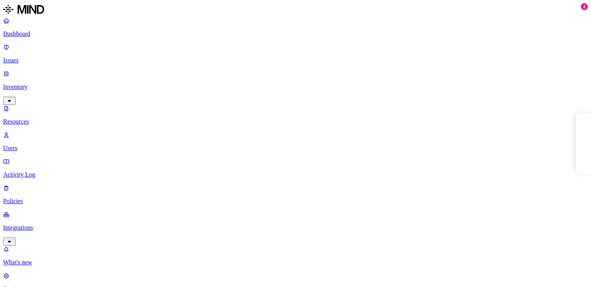  I want to click on p: What's new, so click(295, 263).